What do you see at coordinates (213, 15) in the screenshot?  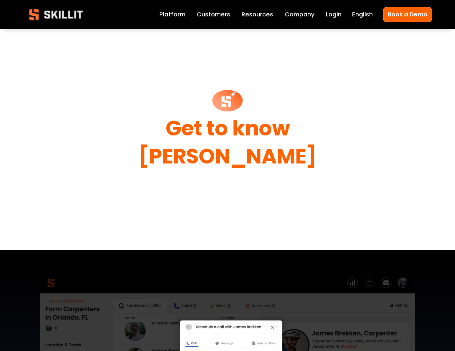 I see `a: Customers` at bounding box center [213, 15].